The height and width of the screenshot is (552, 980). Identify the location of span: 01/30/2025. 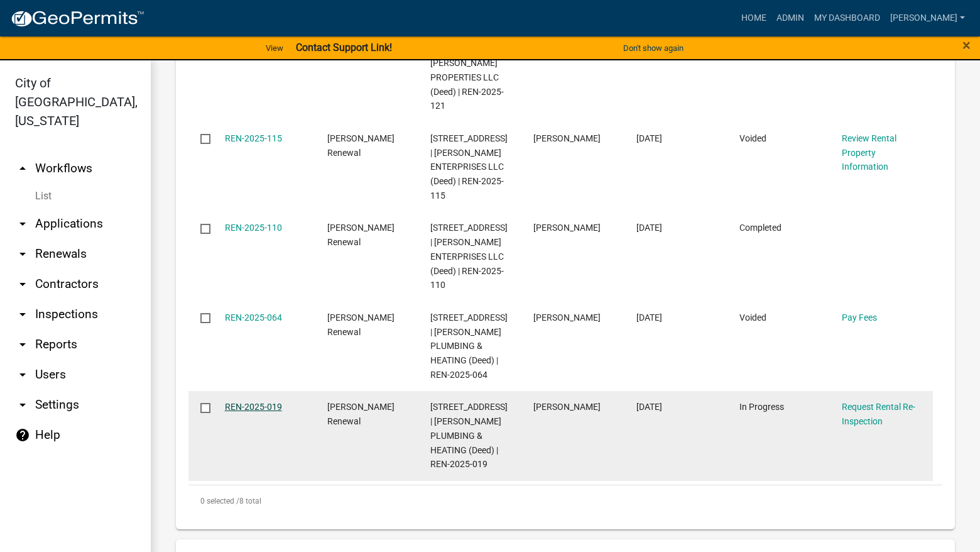
(649, 407).